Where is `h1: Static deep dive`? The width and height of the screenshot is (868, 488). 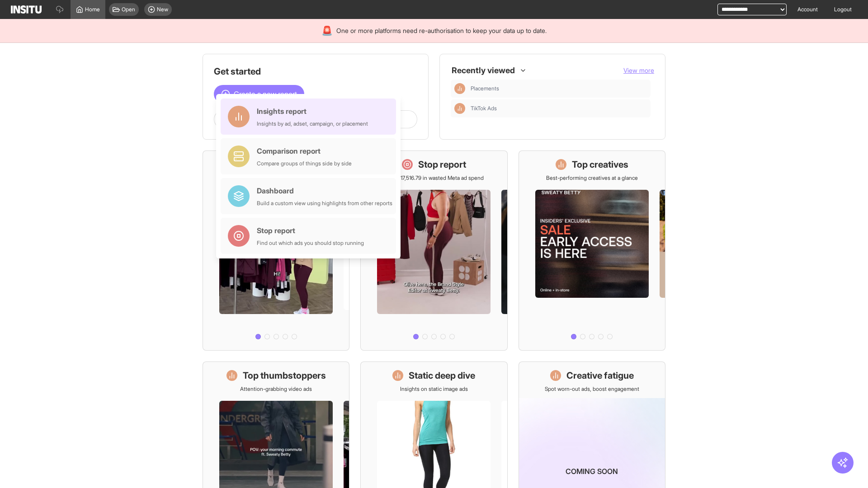
h1: Static deep dive is located at coordinates (442, 375).